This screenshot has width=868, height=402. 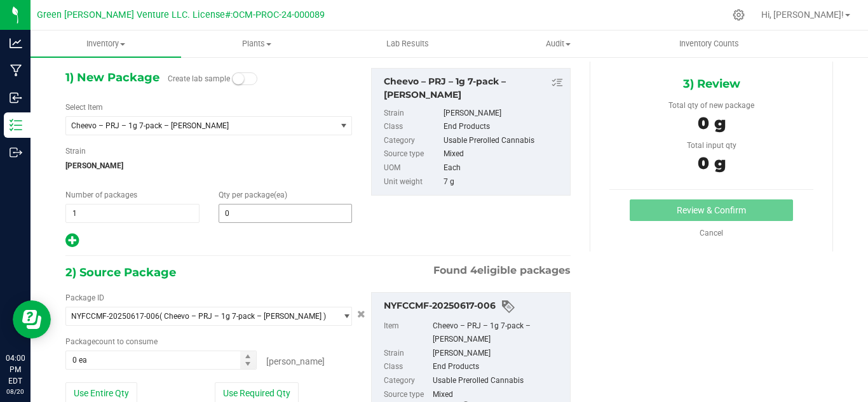 I want to click on a: Plants, so click(x=256, y=44).